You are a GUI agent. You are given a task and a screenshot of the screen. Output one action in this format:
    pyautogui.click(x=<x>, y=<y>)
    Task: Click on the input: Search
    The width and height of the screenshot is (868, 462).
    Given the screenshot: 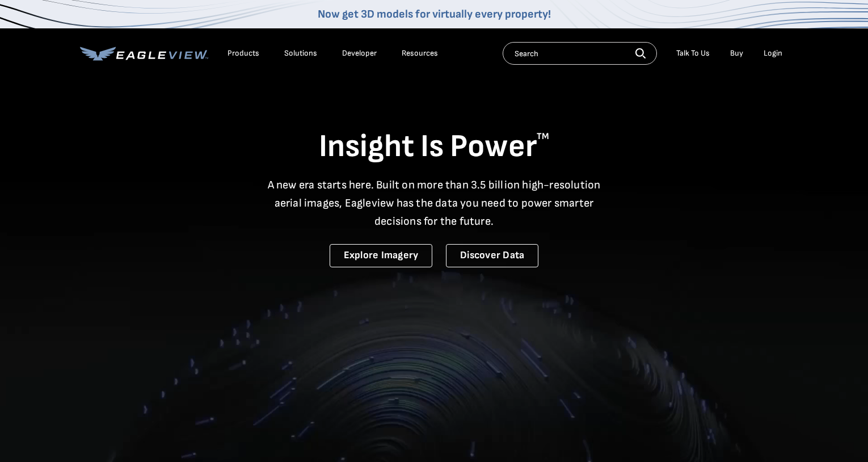 What is the action you would take?
    pyautogui.click(x=580, y=53)
    